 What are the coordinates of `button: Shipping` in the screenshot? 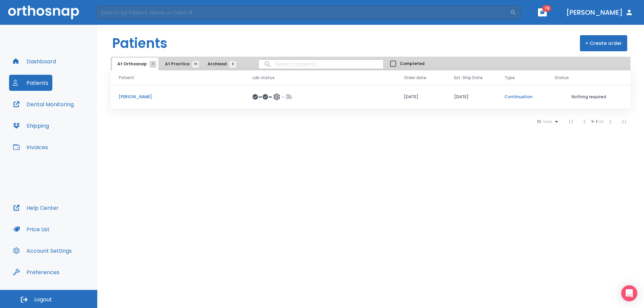 It's located at (31, 125).